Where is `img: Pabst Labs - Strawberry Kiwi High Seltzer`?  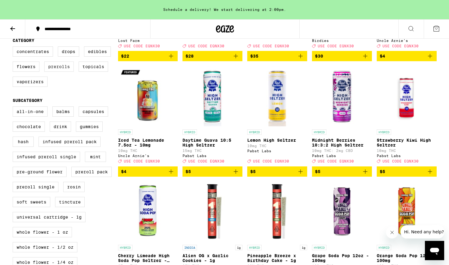
img: Pabst Labs - Strawberry Kiwi High Seltzer is located at coordinates (407, 96).